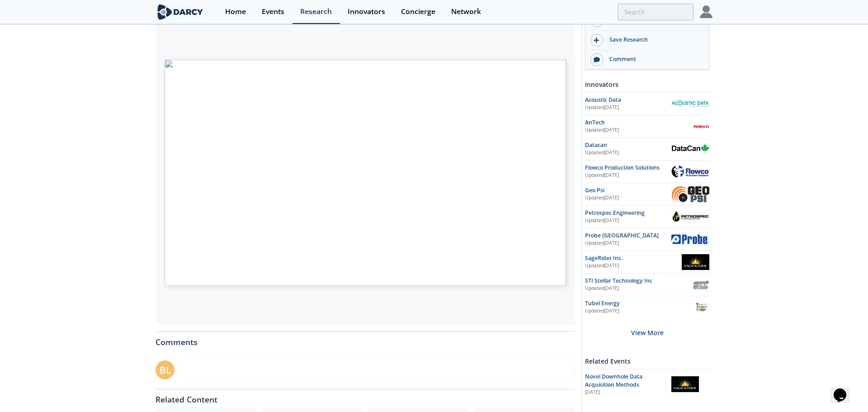 The image size is (868, 412). Describe the element at coordinates (640, 281) in the screenshot. I see `div: STI Stellar Technology Inc` at that location.